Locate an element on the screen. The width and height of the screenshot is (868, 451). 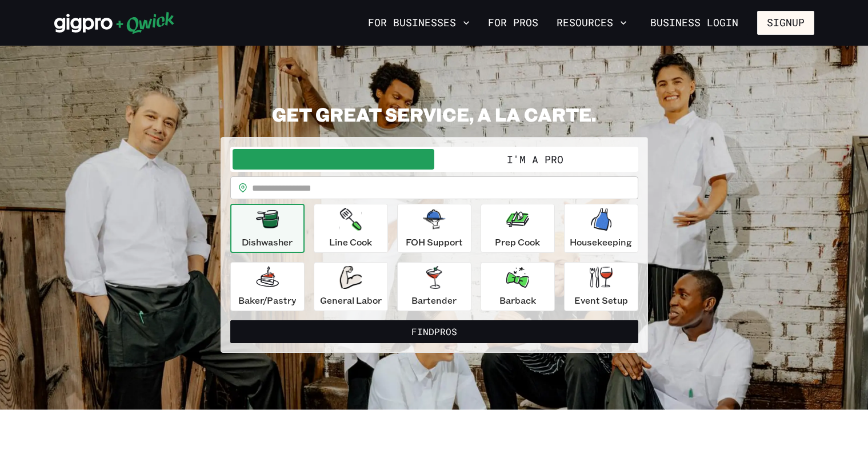
button: Resources is located at coordinates (591, 23).